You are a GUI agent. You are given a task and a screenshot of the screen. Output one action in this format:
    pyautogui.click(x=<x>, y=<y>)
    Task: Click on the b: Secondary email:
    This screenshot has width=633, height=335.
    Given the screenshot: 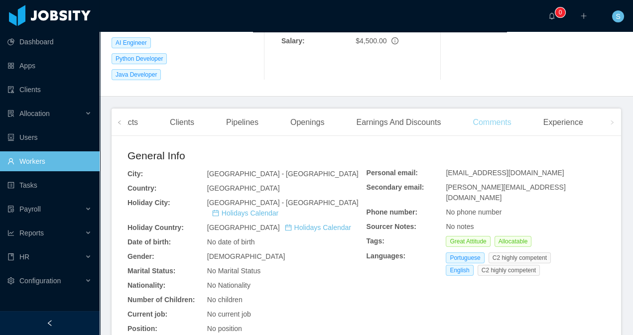 What is the action you would take?
    pyautogui.click(x=395, y=187)
    